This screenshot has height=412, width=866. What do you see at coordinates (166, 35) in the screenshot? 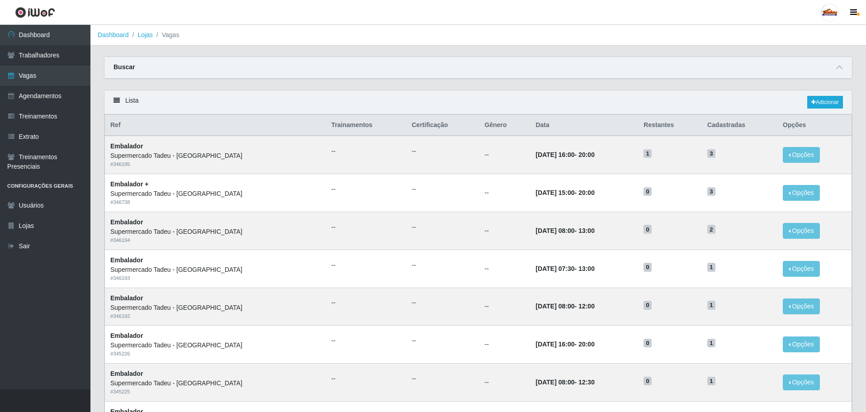
I see `li: Vagas` at bounding box center [166, 35].